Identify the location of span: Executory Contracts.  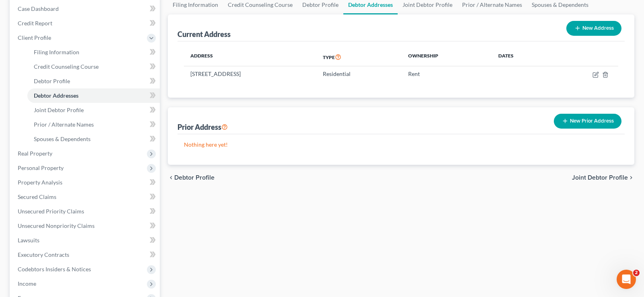
(44, 255).